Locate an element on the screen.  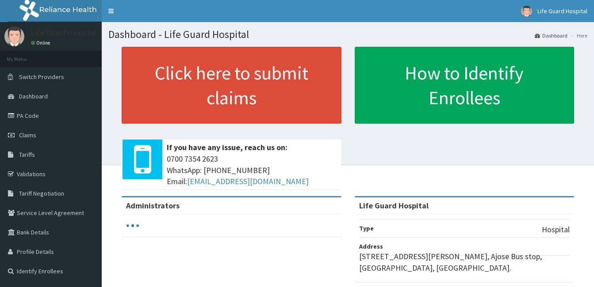
li: Here is located at coordinates (577, 35).